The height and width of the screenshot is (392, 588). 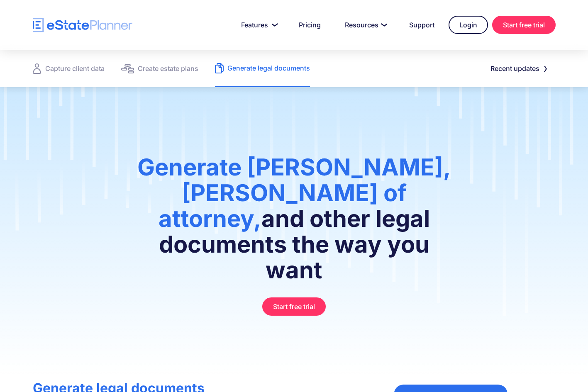 What do you see at coordinates (468, 25) in the screenshot?
I see `a: Login` at bounding box center [468, 25].